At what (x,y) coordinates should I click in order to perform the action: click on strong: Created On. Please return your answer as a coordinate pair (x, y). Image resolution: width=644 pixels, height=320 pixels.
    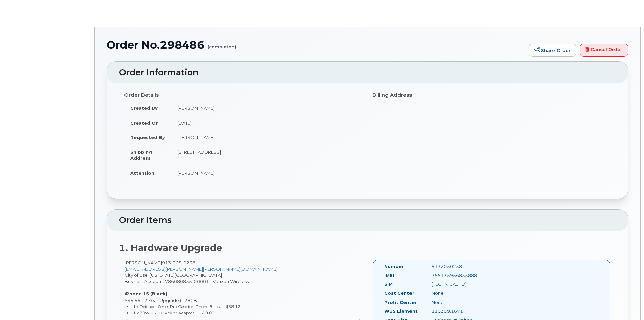
    Looking at the image, I should click on (144, 123).